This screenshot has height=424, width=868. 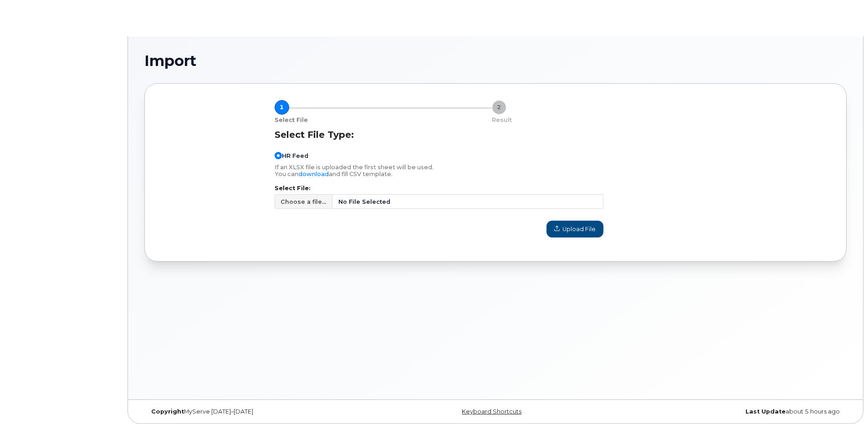 I want to click on p: Result, so click(x=502, y=120).